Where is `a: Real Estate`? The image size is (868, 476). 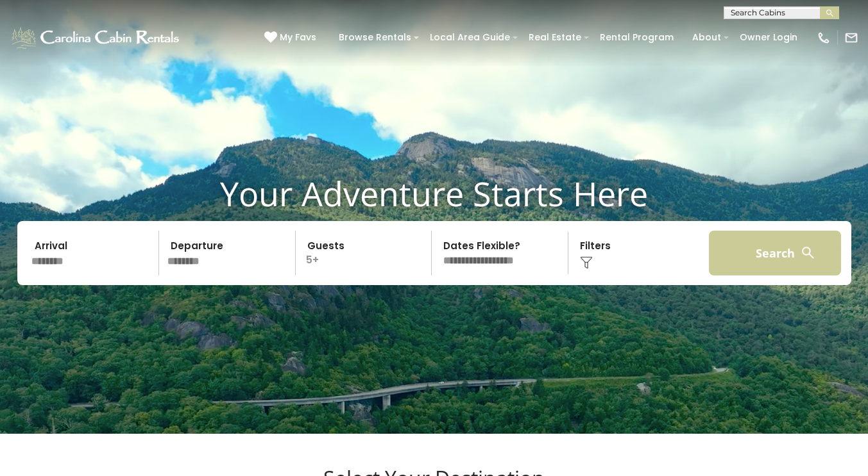 a: Real Estate is located at coordinates (555, 38).